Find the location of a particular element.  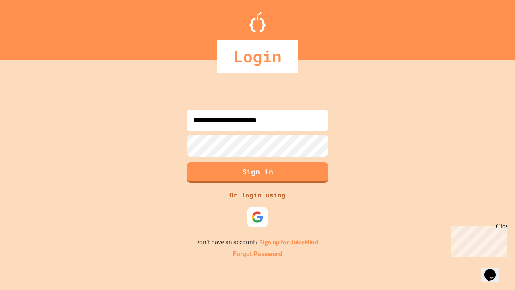

div: Login is located at coordinates (258, 56).